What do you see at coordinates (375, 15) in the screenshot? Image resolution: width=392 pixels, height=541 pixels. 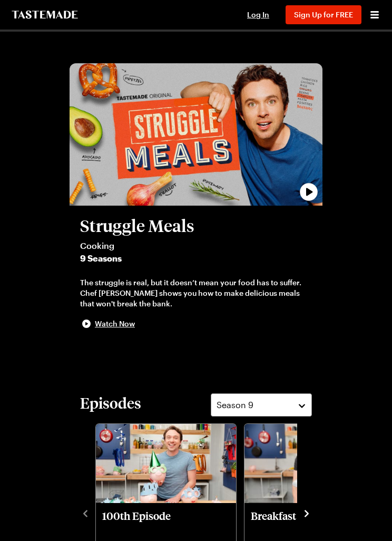 I see `button: Open menu` at bounding box center [375, 15].